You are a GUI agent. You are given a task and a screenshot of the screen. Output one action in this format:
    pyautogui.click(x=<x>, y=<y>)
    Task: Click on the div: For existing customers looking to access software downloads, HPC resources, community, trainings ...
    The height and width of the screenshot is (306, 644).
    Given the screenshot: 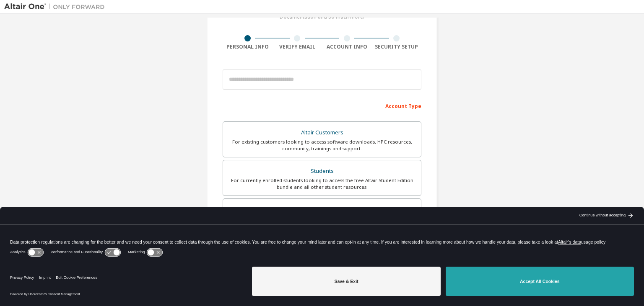 What is the action you would take?
    pyautogui.click(x=322, y=145)
    